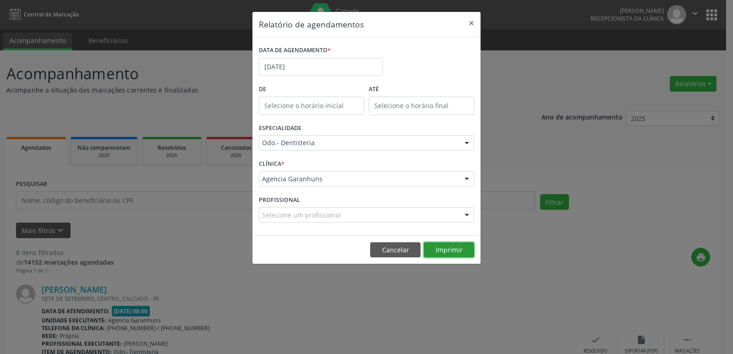 The image size is (733, 354). I want to click on input: Selecione o horário final, so click(421, 106).